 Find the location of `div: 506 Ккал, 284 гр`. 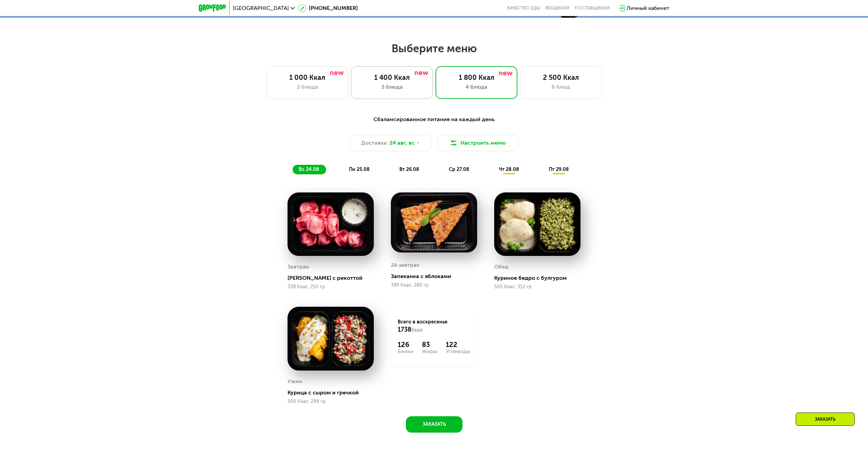

div: 506 Ккал, 284 гр is located at coordinates (330, 402).